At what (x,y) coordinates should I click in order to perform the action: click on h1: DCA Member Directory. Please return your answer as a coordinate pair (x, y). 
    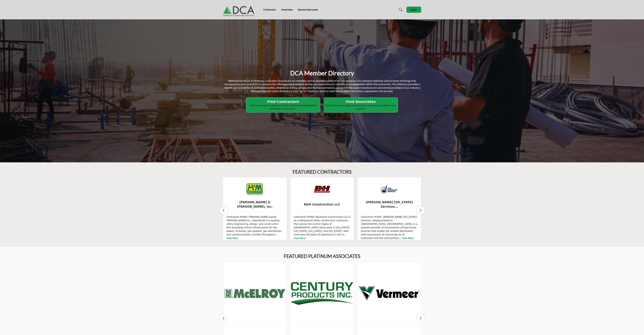
    Looking at the image, I should click on (322, 73).